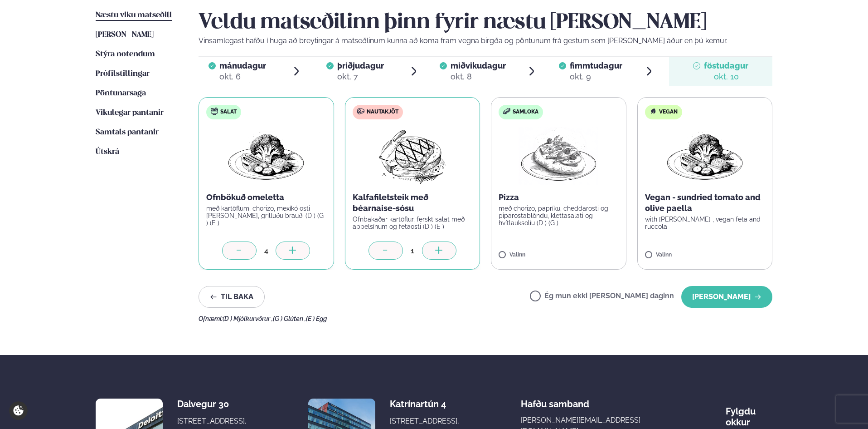 This screenshot has height=429, width=868. I want to click on a: Pöntunarsaga, so click(120, 93).